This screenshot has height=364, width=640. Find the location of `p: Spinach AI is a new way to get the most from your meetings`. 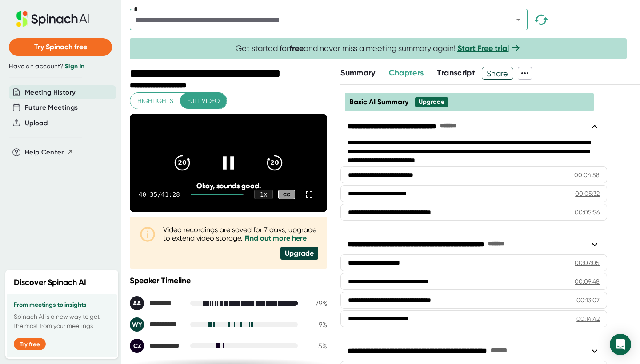

p: Spinach AI is a new way to get the most from your meetings is located at coordinates (62, 321).